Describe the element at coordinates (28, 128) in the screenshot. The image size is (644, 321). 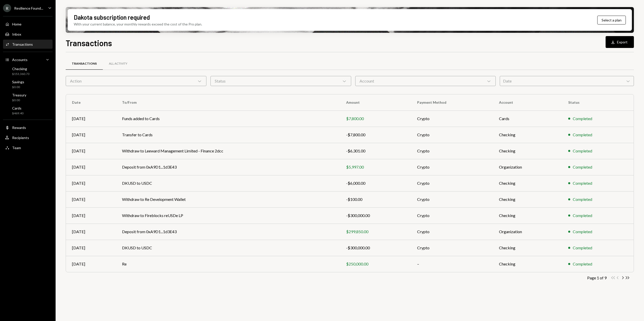
I see `a: Rewards` at that location.